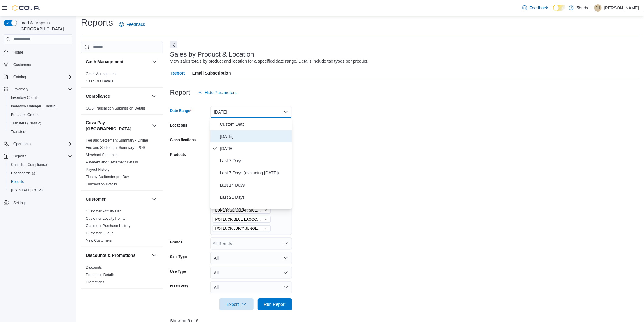  Describe the element at coordinates (107, 177) in the screenshot. I see `span: Tips by Budtender per Day` at that location.